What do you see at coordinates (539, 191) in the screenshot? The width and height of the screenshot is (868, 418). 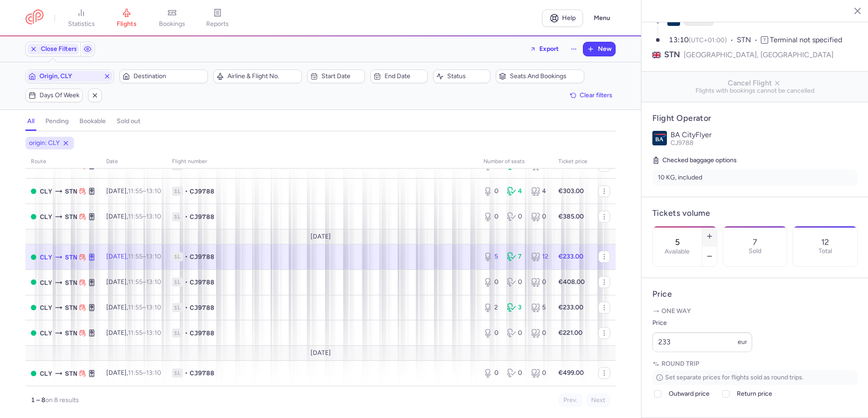 I see `div: 4` at bounding box center [539, 191].